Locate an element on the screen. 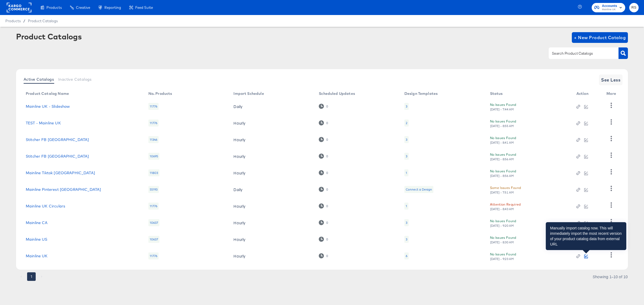 This screenshot has width=644, height=305. div: Showing 1–10 of 10 is located at coordinates (610, 276).